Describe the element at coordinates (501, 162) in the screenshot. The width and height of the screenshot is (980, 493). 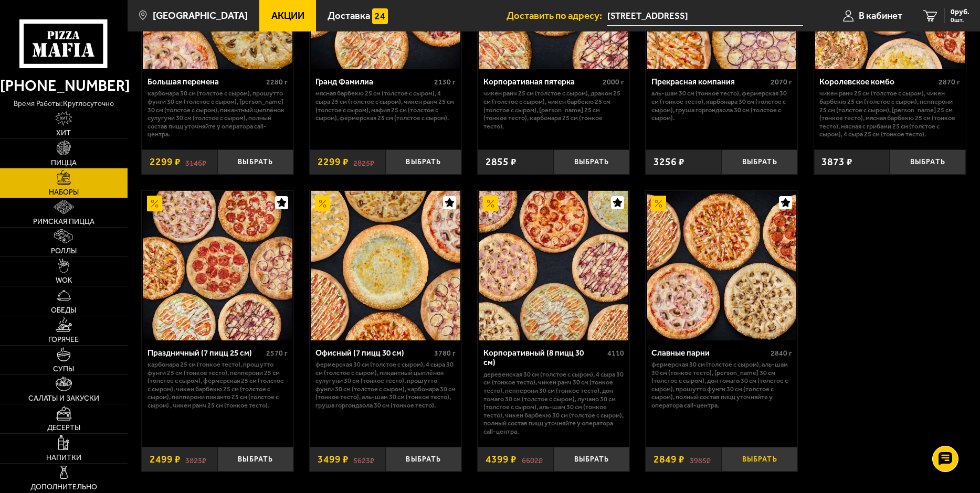
I see `span: 2855 ₽` at that location.